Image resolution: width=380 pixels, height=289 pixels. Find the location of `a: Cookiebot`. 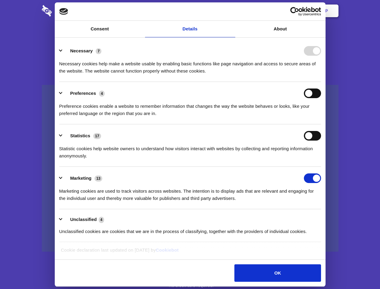

a: Cookiebot is located at coordinates (167, 250).